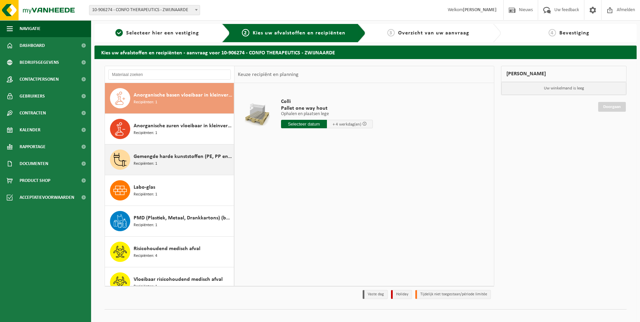 This screenshot has height=322, width=640. I want to click on span: Selecteer hier een vestiging, so click(163, 33).